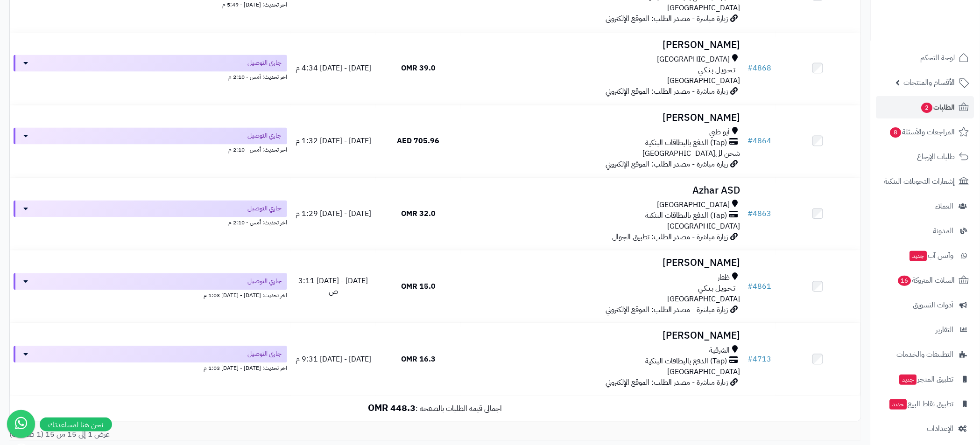 Image resolution: width=980 pixels, height=445 pixels. Describe the element at coordinates (925, 157) in the screenshot. I see `a: طلبات الإرجاع` at that location.